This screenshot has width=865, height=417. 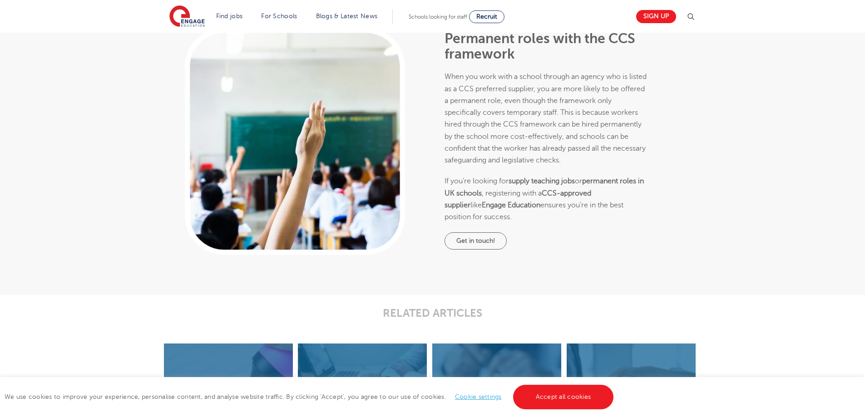 What do you see at coordinates (438, 17) in the screenshot?
I see `span: Schools looking for staff` at bounding box center [438, 17].